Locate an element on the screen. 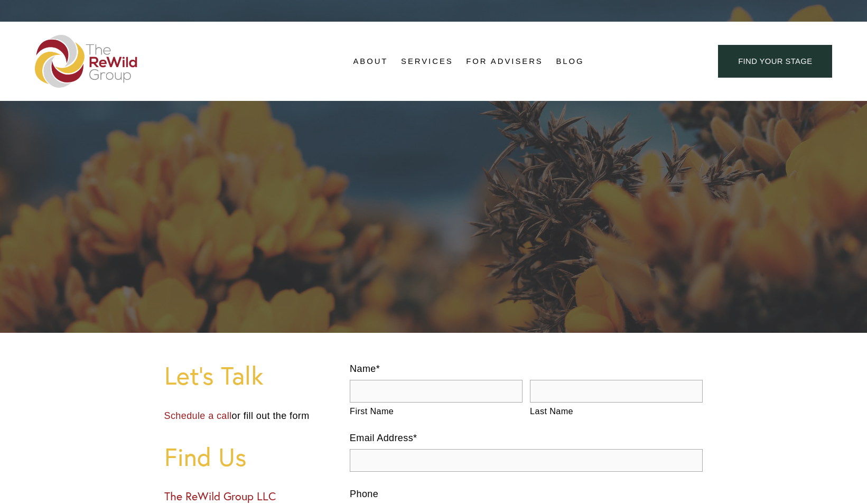 This screenshot has height=504, width=867. a: For Advisers is located at coordinates (504, 62).